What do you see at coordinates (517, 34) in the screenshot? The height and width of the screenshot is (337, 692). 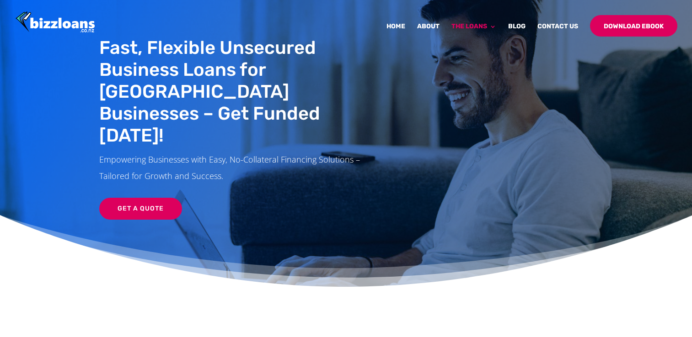 I see `a: Blog` at bounding box center [517, 34].